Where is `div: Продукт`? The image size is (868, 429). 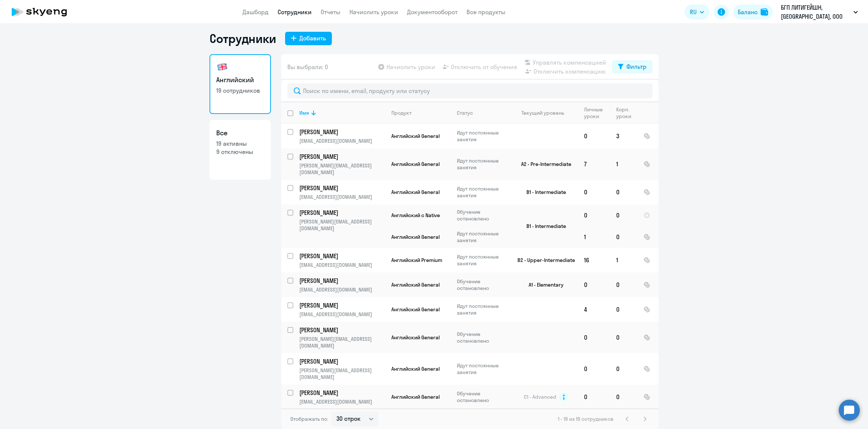 div: Продукт is located at coordinates (401, 113).